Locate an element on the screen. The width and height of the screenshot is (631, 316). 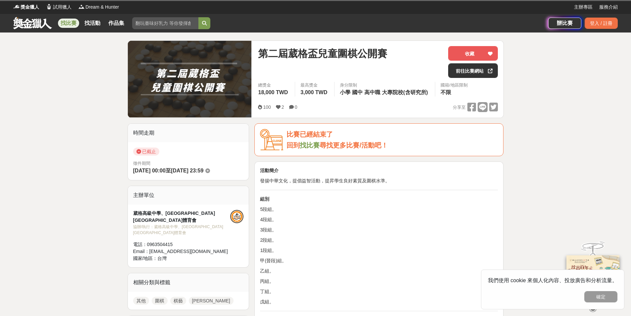
a: Logo獎金獵人 is located at coordinates (26, 7).